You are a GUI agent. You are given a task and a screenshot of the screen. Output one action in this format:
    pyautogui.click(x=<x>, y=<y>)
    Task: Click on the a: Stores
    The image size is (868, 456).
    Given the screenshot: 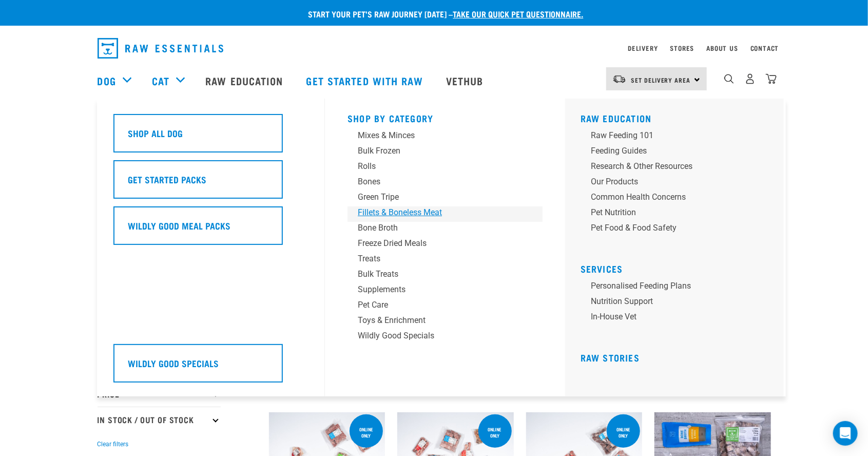 What is the action you would take?
    pyautogui.click(x=682, y=48)
    